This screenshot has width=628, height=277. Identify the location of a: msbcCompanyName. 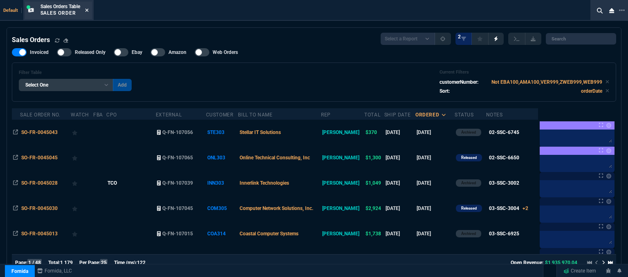
(54, 271).